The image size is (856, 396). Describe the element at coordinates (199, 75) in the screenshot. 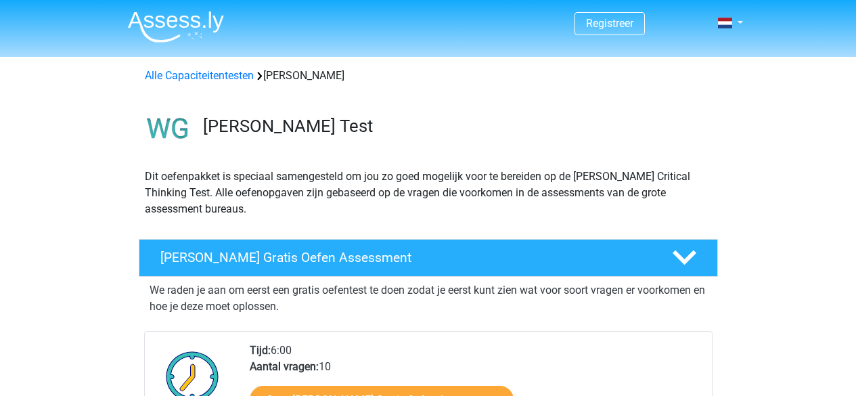

I see `a: Alle Capaciteitentesten` at that location.